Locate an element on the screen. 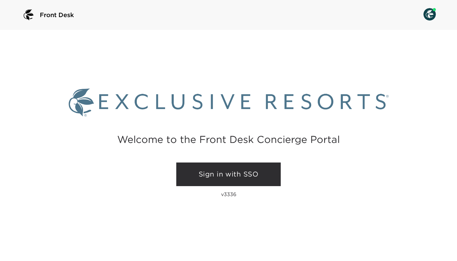 The image size is (457, 261). p: v3336 is located at coordinates (228, 194).